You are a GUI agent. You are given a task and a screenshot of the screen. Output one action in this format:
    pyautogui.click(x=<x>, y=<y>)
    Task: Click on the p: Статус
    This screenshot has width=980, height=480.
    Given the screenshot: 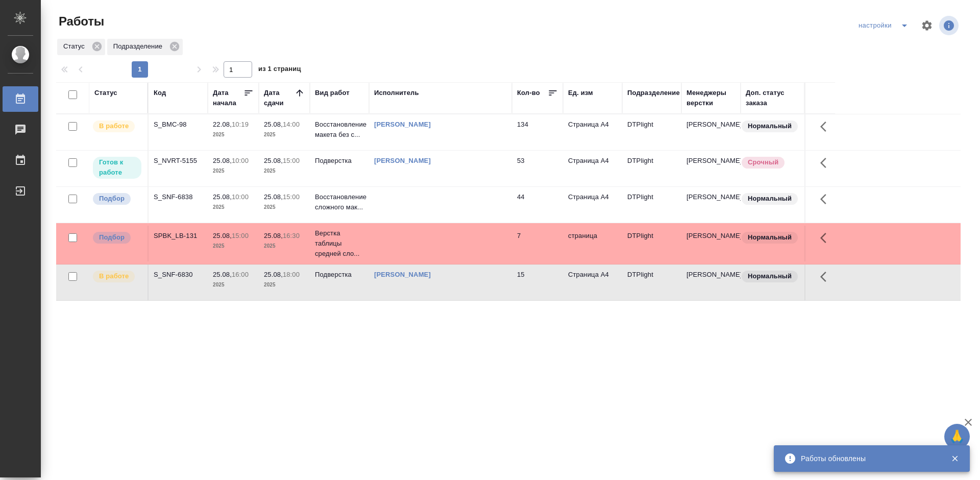 What is the action you would take?
    pyautogui.click(x=75, y=46)
    